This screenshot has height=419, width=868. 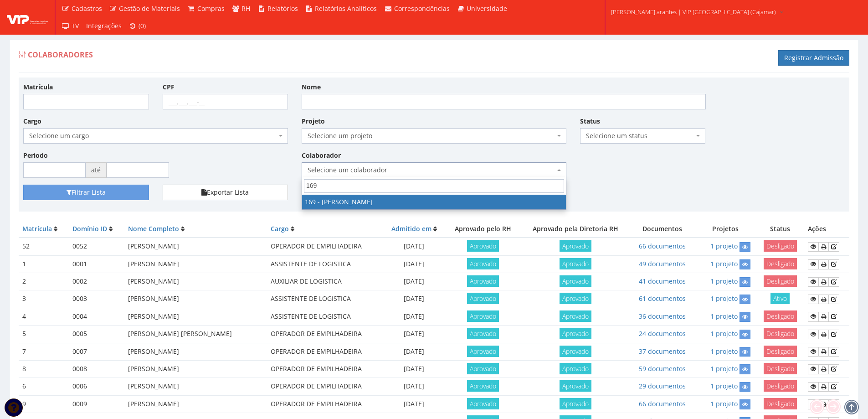 I want to click on a: (0), so click(x=138, y=26).